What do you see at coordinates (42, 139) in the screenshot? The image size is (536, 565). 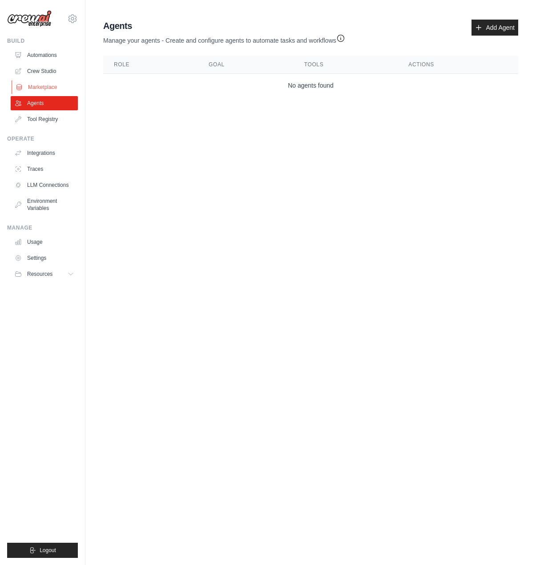 I see `div: Operate` at bounding box center [42, 139].